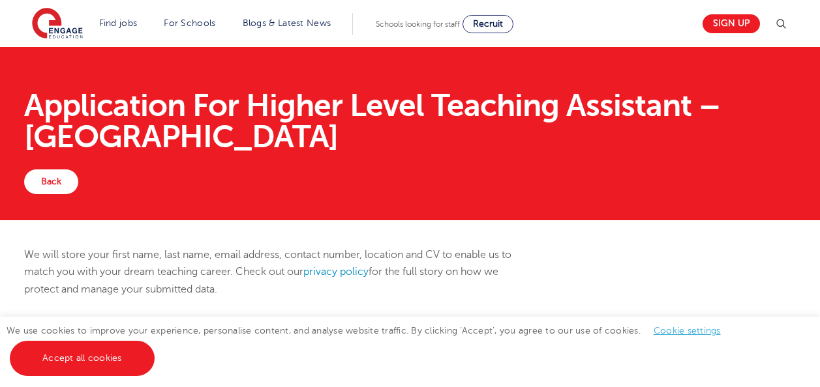  What do you see at coordinates (488, 24) in the screenshot?
I see `a: Recruit` at bounding box center [488, 24].